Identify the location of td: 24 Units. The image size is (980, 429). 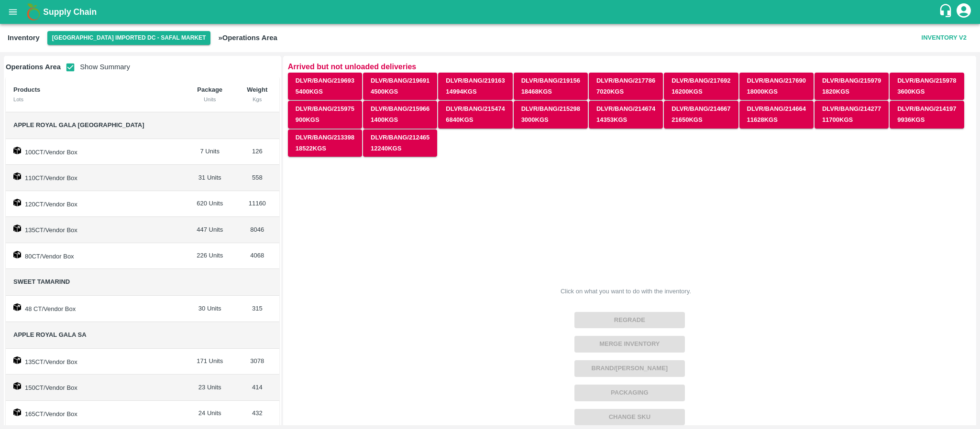
(210, 414).